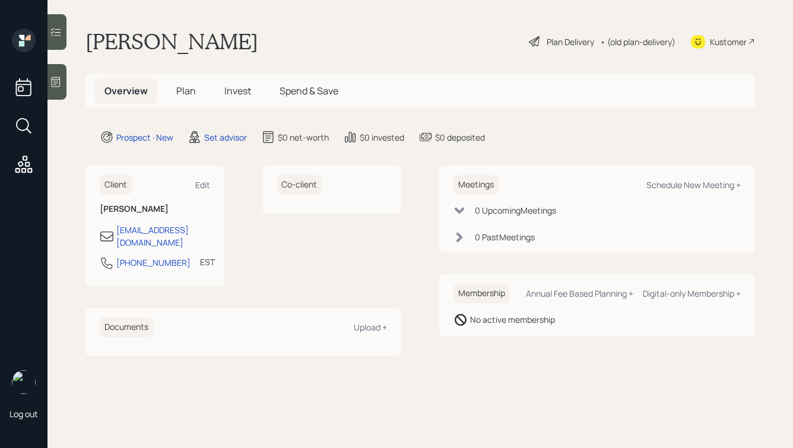 The image size is (793, 448). I want to click on div: Upload +, so click(371, 327).